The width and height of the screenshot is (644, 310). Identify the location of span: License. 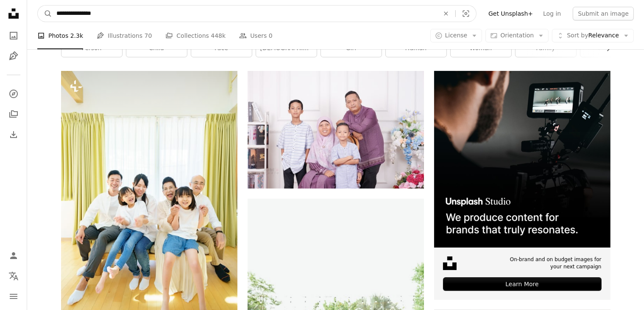
(456, 35).